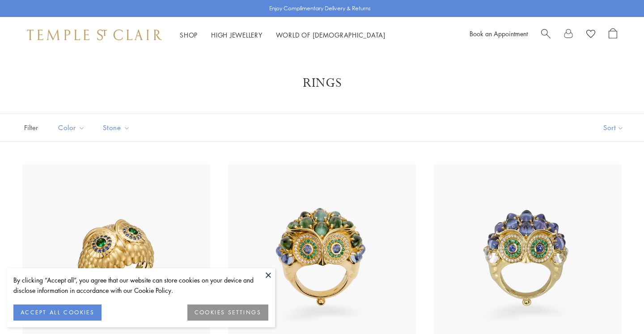 This screenshot has width=644, height=334. I want to click on a: ShopShop, so click(189, 35).